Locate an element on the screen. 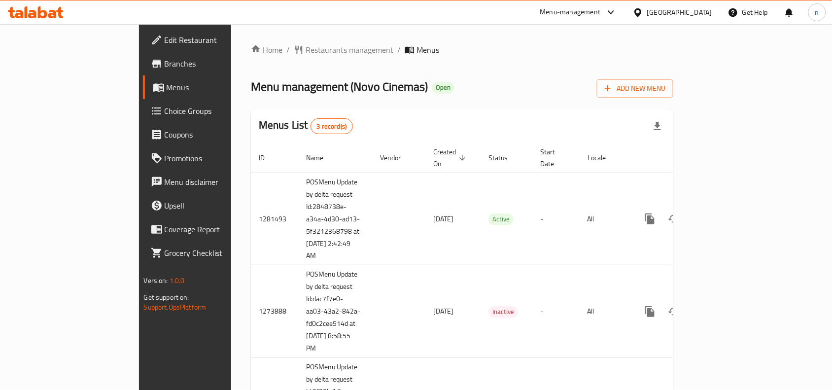 Image resolution: width=832 pixels, height=390 pixels. a: Coupons is located at coordinates (210, 135).